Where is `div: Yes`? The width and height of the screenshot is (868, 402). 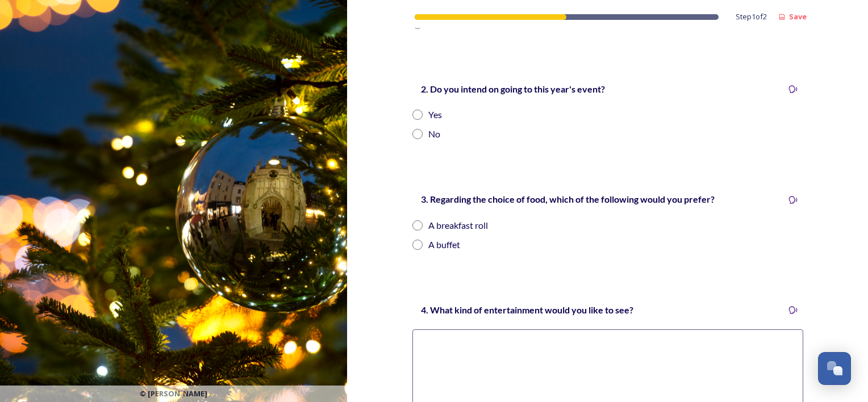 div: Yes is located at coordinates (435, 115).